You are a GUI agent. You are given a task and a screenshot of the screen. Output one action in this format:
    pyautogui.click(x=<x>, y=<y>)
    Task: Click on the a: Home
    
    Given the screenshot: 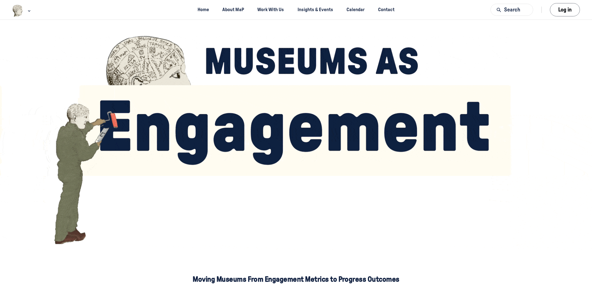 What is the action you would take?
    pyautogui.click(x=203, y=10)
    